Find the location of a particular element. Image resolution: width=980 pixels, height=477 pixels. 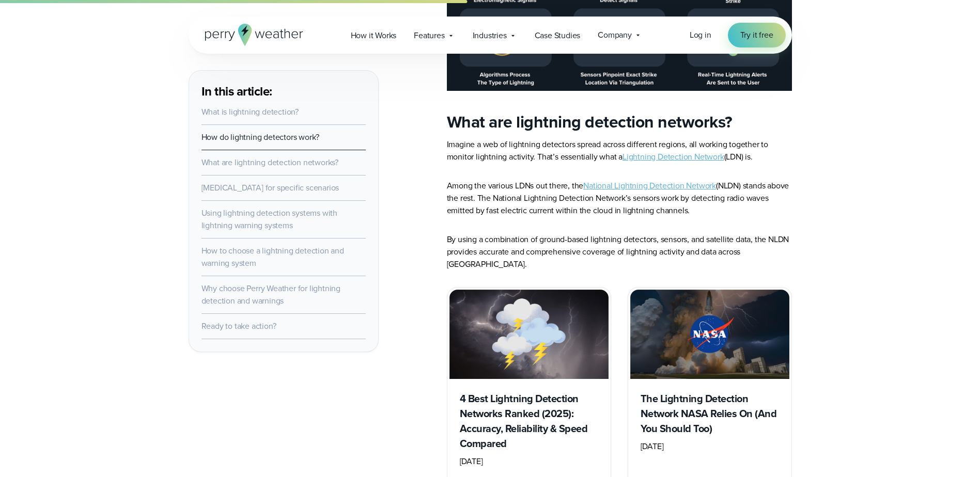

span: Features is located at coordinates (429, 36).